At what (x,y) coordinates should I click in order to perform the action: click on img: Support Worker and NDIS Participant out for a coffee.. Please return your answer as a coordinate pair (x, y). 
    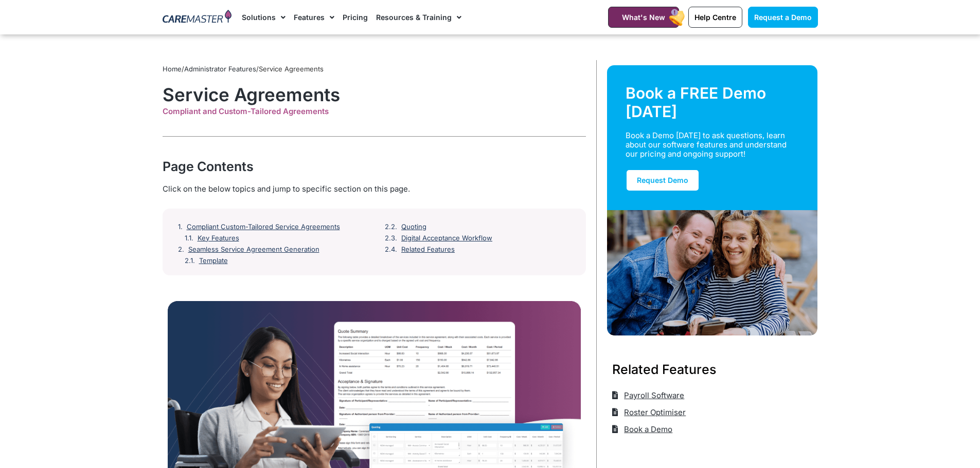
    Looking at the image, I should click on (712, 273).